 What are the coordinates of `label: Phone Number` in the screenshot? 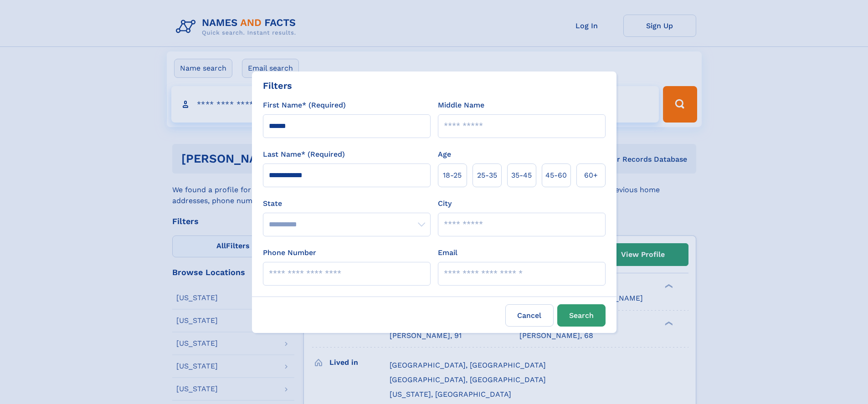 It's located at (290, 252).